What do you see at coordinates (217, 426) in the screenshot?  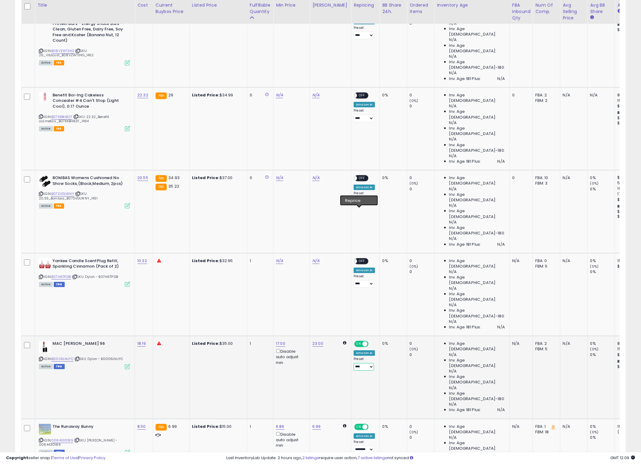 I see `div: $15.00` at bounding box center [217, 426].